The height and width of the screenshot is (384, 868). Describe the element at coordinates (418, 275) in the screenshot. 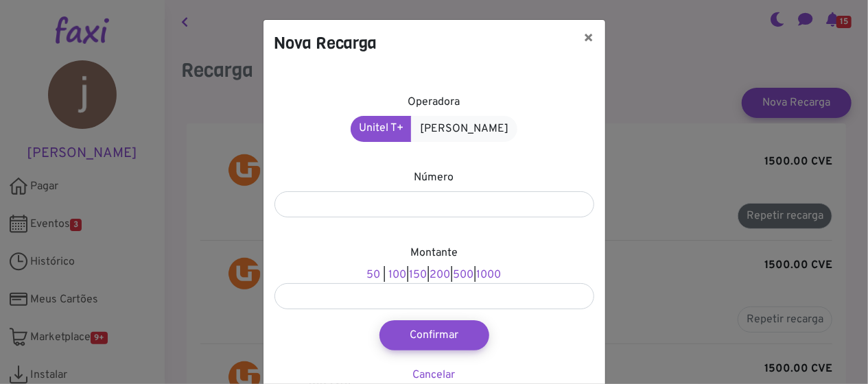

I see `a: 150` at that location.